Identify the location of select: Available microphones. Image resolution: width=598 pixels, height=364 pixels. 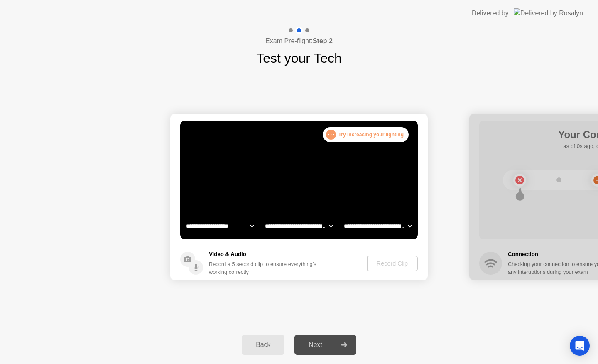
(378, 226).